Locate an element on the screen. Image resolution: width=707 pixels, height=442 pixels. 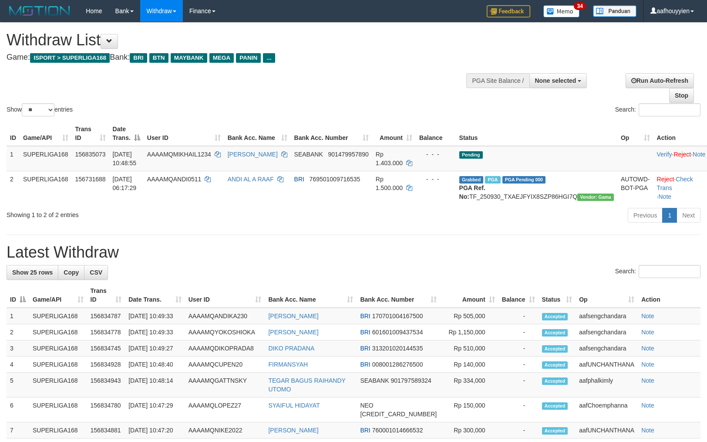
span: Copy 760001014666532 to clipboard is located at coordinates (398, 430).